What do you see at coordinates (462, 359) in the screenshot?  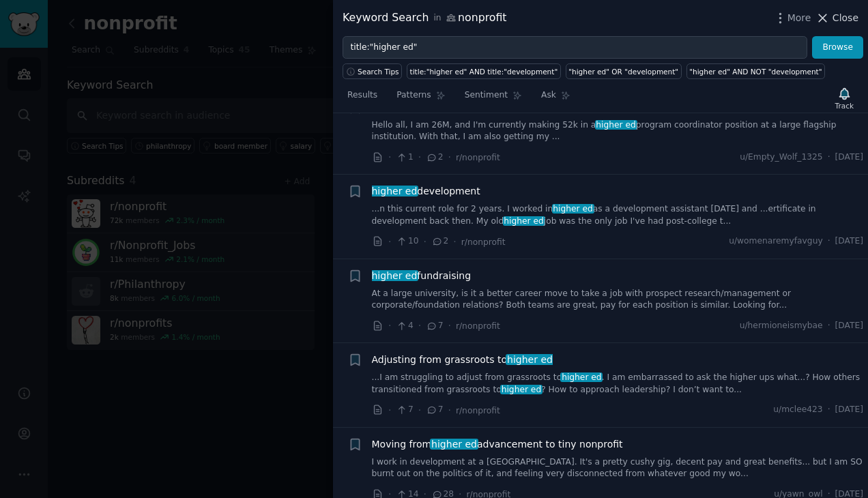 I see `span: Adjusting from grassroots to` at bounding box center [462, 359].